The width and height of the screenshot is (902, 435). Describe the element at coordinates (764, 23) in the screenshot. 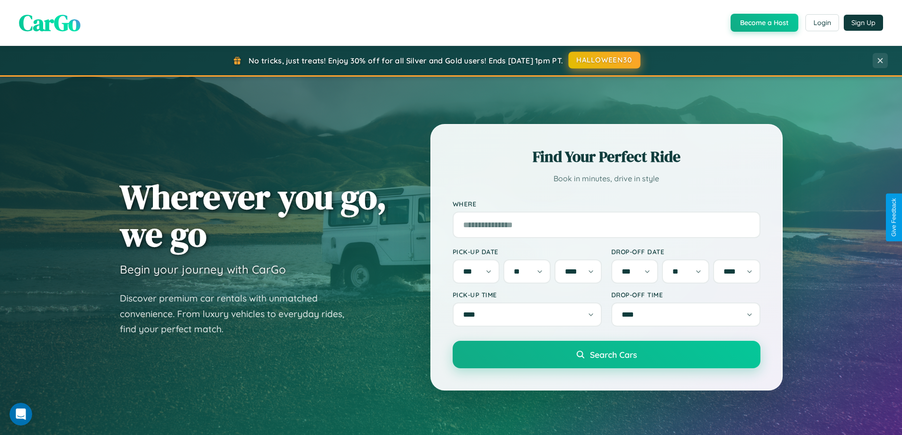

I see `button: Become a Host` at that location.